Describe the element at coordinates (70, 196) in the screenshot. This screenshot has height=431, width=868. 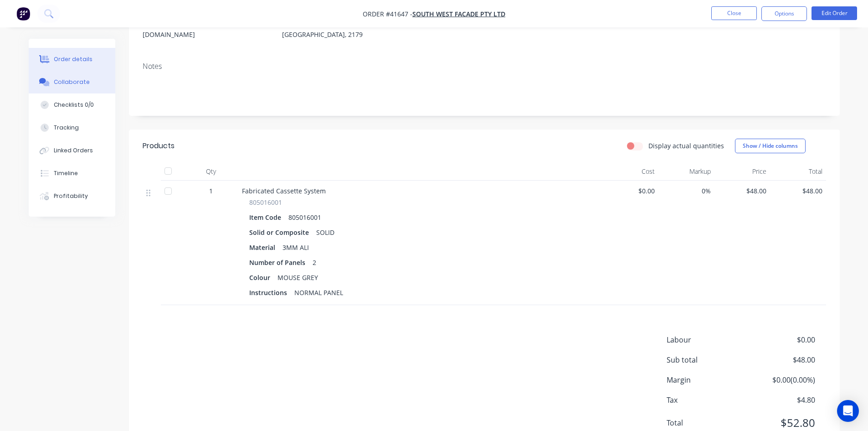
I see `div: Profitability` at that location.